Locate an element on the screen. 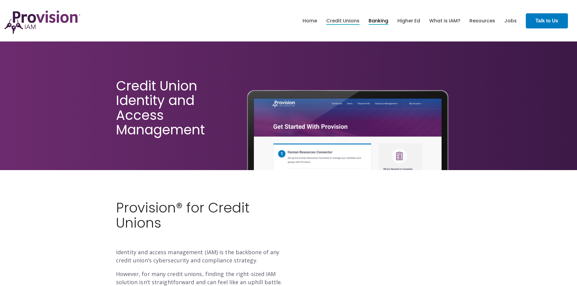 The height and width of the screenshot is (286, 577). span: Credit Union Identity and Access Management is located at coordinates (160, 108).